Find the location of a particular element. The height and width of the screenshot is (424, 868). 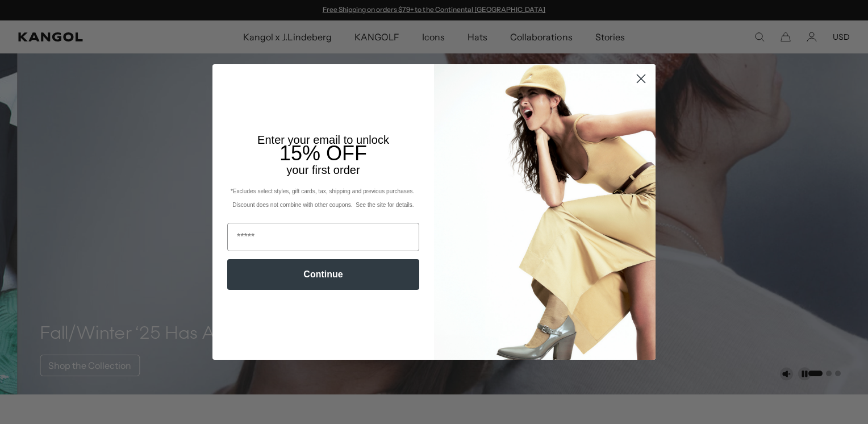

button: Close dialog is located at coordinates (641, 79).